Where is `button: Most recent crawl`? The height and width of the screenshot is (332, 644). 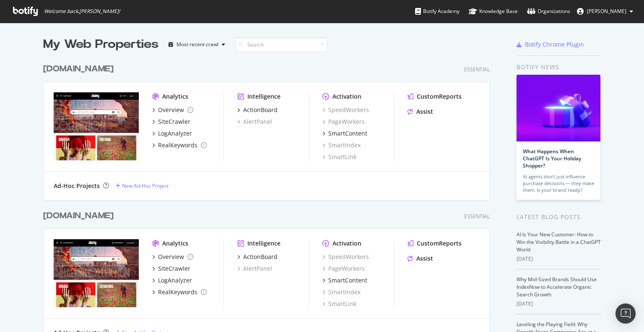 button: Most recent crawl is located at coordinates (196, 45).